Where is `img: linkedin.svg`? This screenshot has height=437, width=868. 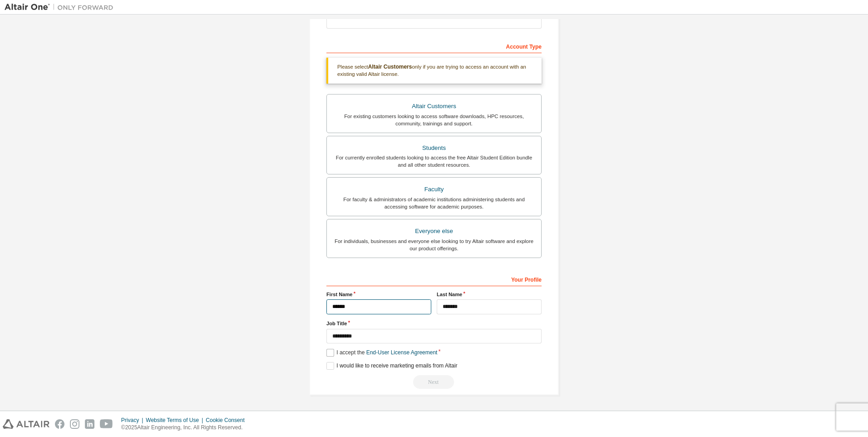
img: linkedin.svg is located at coordinates (90, 424).